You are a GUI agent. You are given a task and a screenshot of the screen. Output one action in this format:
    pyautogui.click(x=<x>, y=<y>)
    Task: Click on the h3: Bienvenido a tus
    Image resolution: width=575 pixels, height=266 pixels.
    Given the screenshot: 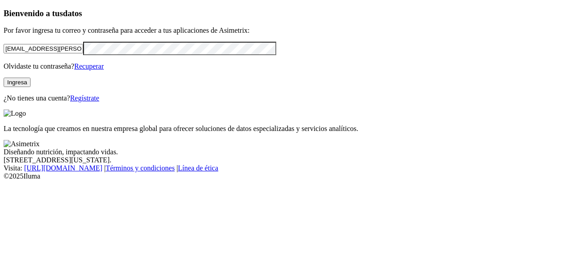 What is the action you would take?
    pyautogui.click(x=288, y=13)
    